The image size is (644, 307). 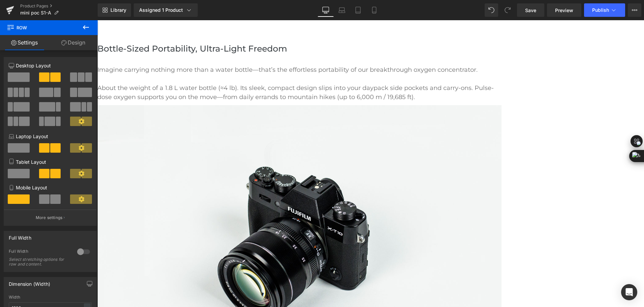 What do you see at coordinates (635, 10) in the screenshot?
I see `button: More` at bounding box center [635, 10].